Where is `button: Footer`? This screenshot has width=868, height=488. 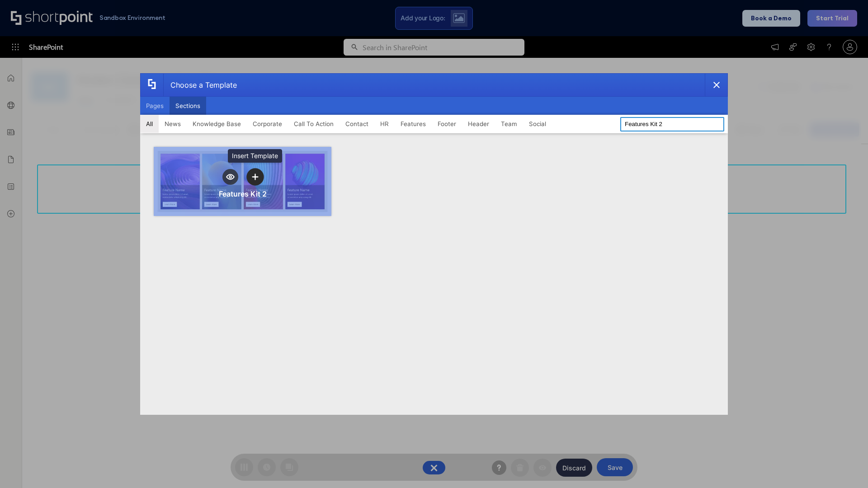
button: Footer is located at coordinates (446, 124).